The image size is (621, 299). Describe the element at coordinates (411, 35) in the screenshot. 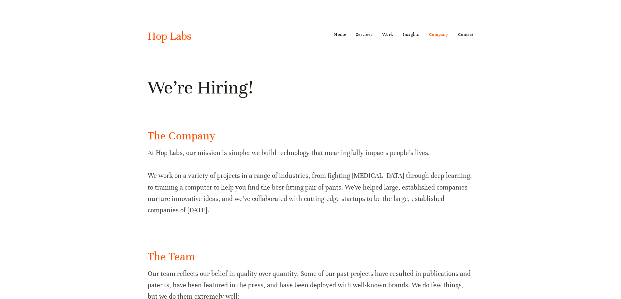

I see `a: Insights` at that location.